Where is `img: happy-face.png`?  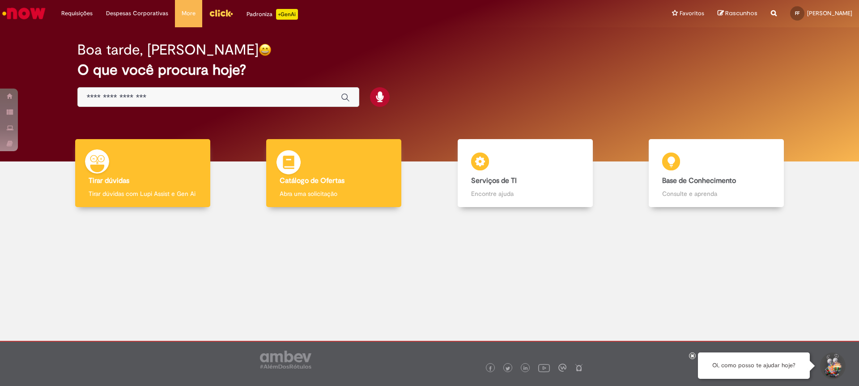 img: happy-face.png is located at coordinates (265, 50).